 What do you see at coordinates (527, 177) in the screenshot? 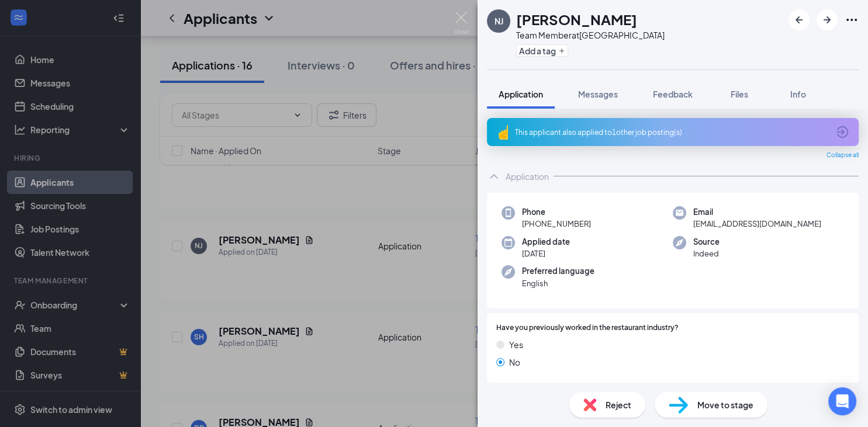
I see `div: Application` at bounding box center [527, 177].